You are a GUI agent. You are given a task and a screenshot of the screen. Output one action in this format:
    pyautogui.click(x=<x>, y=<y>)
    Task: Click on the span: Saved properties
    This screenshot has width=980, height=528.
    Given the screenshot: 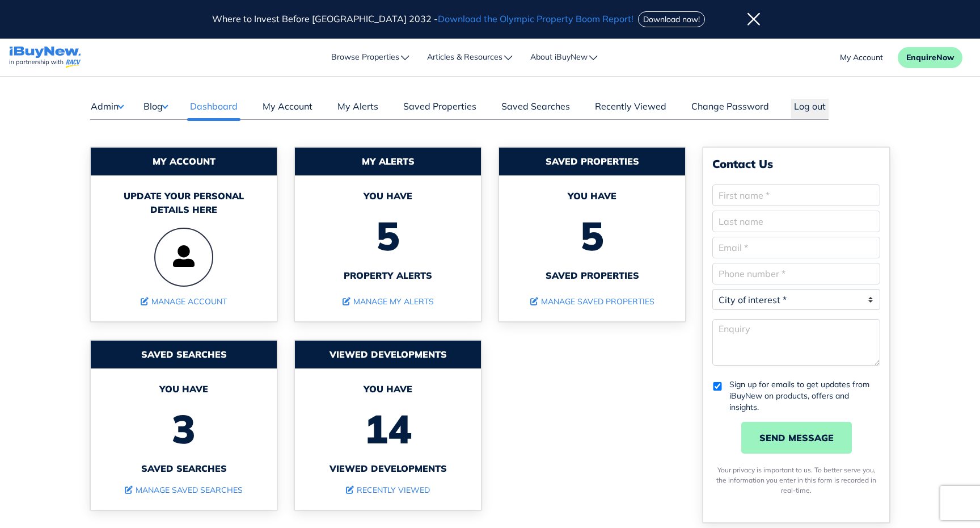 What is the action you would take?
    pyautogui.click(x=592, y=276)
    